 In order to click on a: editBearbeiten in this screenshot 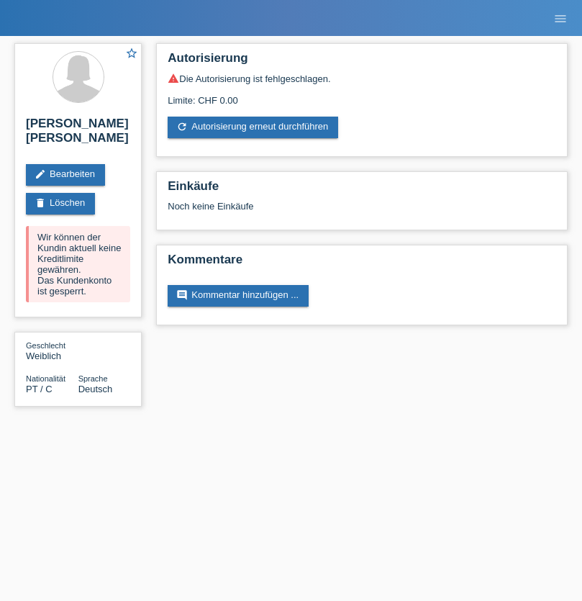, I will do `click(65, 175)`.